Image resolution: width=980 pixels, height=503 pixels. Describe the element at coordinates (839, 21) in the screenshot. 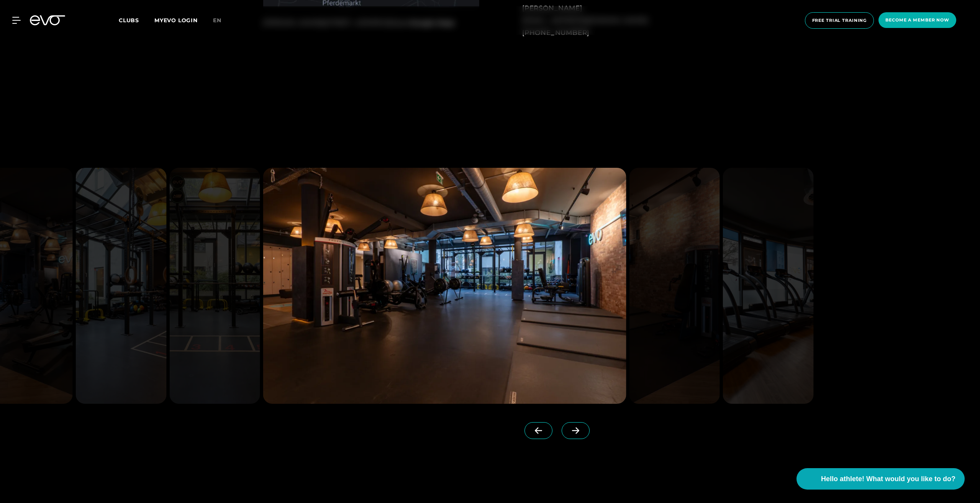

I see `font: Free trial training` at that location.